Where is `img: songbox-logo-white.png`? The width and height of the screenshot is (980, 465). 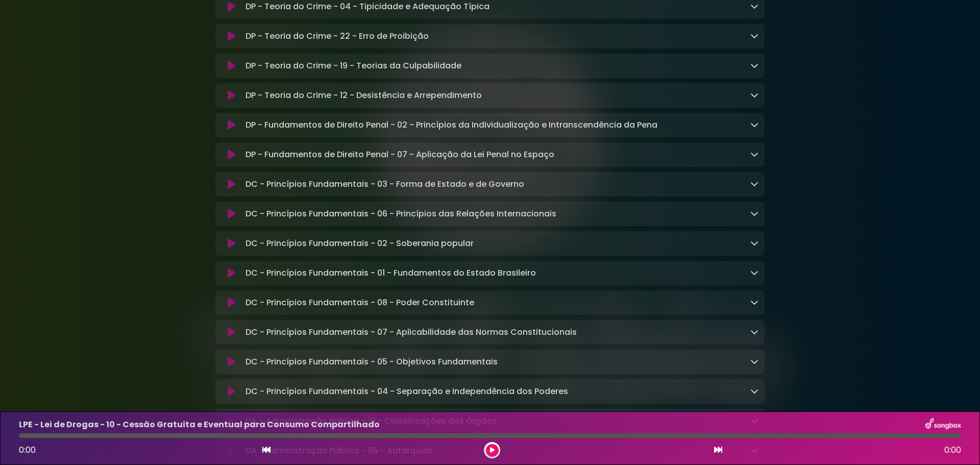
img: songbox-logo-white.png is located at coordinates (944, 425).